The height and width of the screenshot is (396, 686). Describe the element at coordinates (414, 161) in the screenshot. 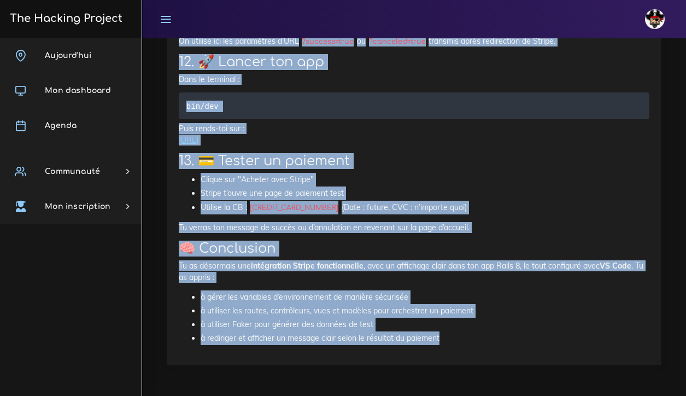

I see `h2: 13. 💳 Tester un paiement` at that location.